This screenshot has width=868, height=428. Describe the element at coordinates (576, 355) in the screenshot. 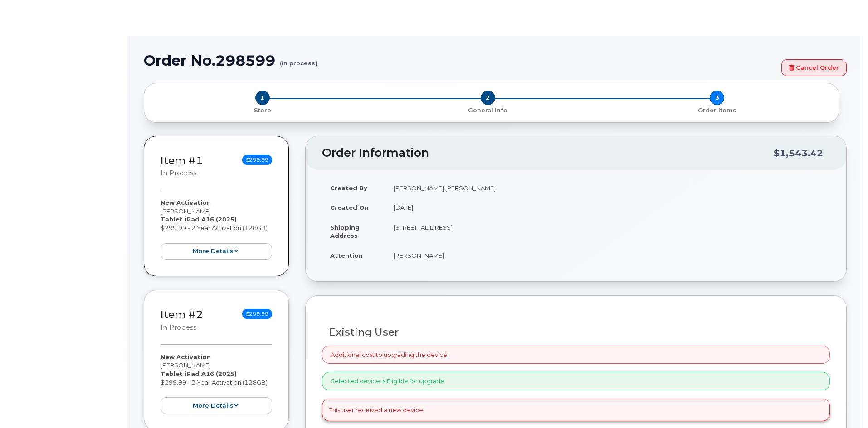

I see `div: Additional cost to upgrading the device` at that location.